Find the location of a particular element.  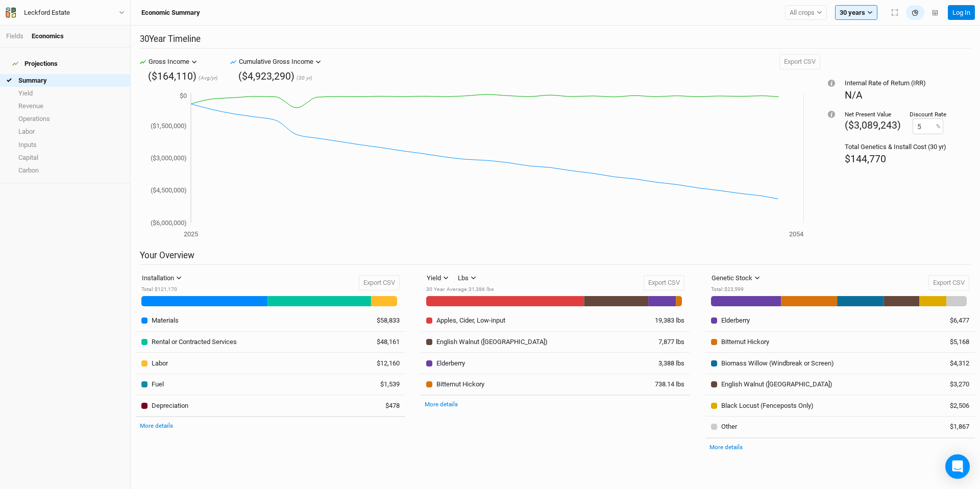

button: Gross Income is located at coordinates (172, 62).